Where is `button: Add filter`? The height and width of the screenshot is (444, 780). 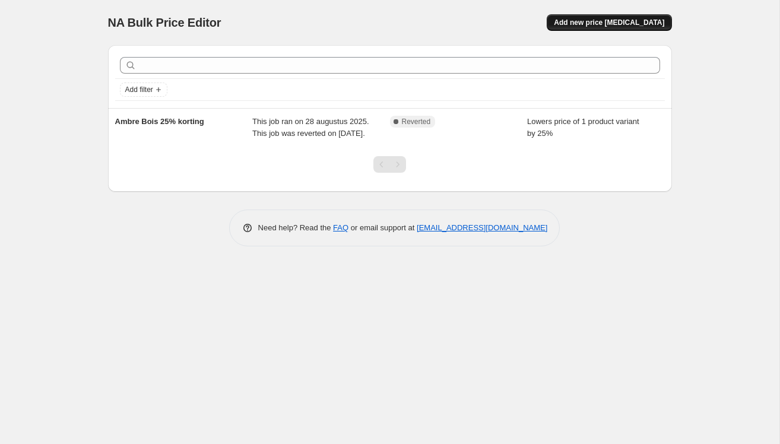 button: Add filter is located at coordinates (144, 90).